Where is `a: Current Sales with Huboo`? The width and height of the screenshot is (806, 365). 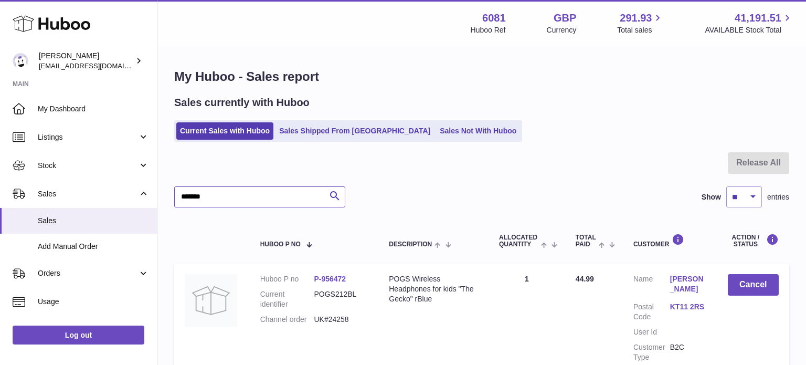
a: Current Sales with Huboo is located at coordinates (225, 131).